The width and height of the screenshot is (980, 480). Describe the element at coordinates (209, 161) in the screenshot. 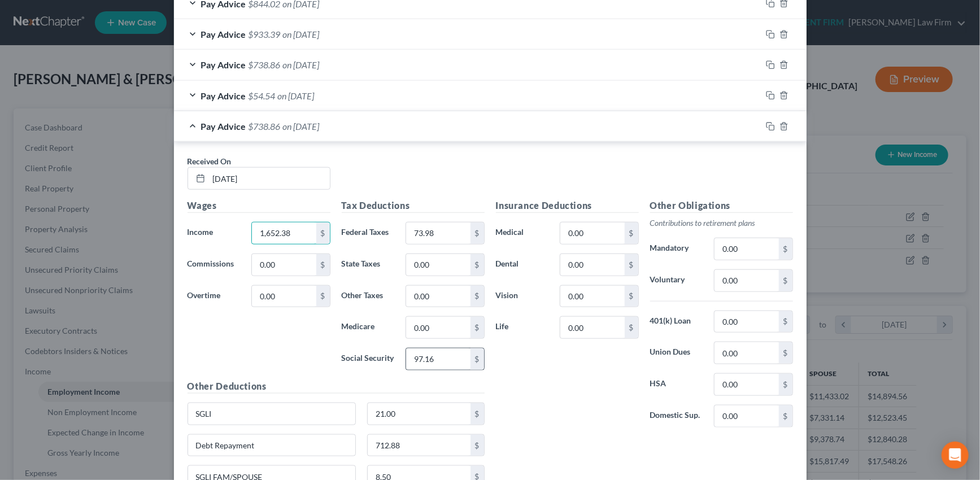

I see `span: Received On` at that location.